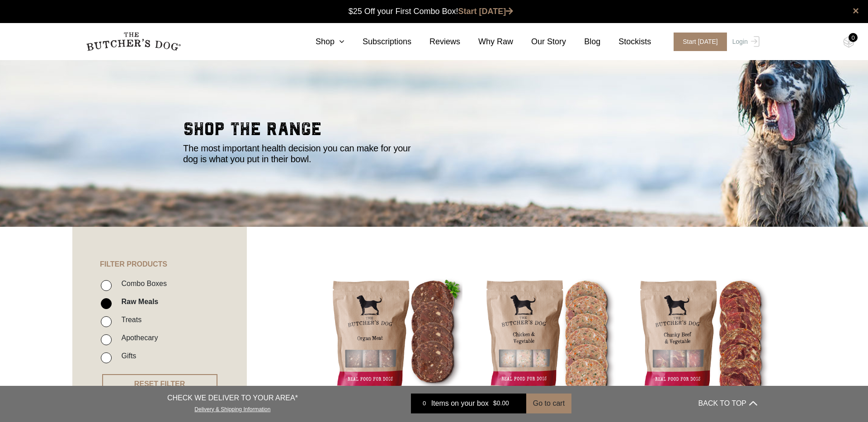 The image size is (868, 422). What do you see at coordinates (547, 340) in the screenshot?
I see `img: Chicken and Vegetables` at bounding box center [547, 340].